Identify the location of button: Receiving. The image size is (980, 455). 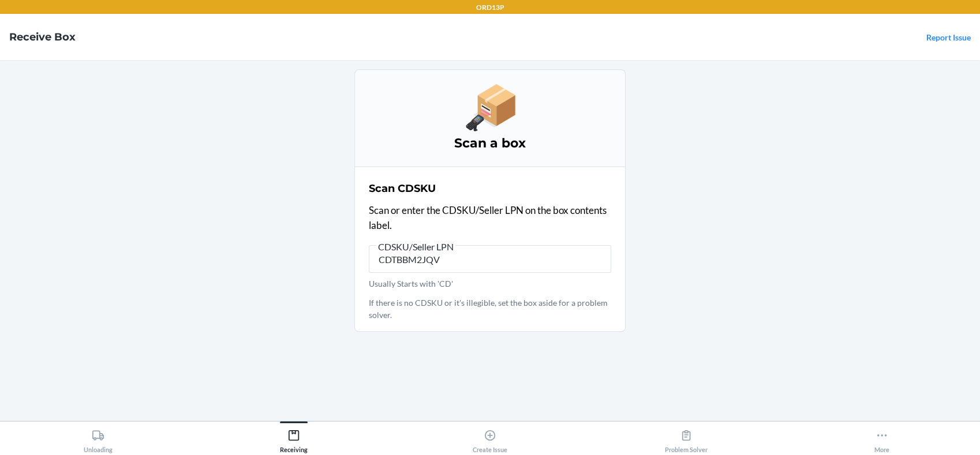
(295, 437).